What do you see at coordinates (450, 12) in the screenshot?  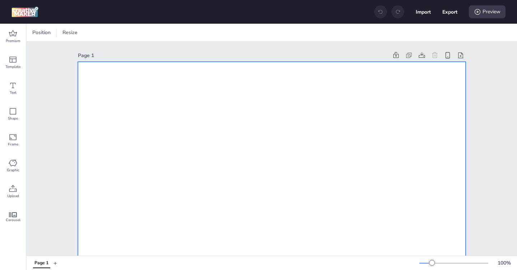 I see `button: Export` at bounding box center [450, 12].